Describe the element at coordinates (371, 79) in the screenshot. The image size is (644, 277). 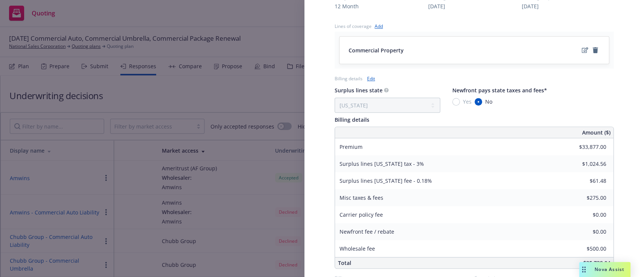
I see `a: Edit` at that location.